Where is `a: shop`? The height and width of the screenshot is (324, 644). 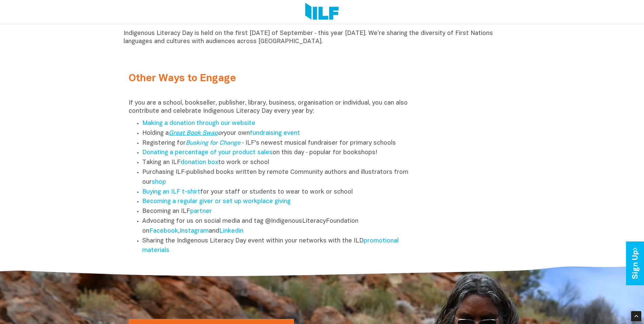
a: shop is located at coordinates (159, 182).